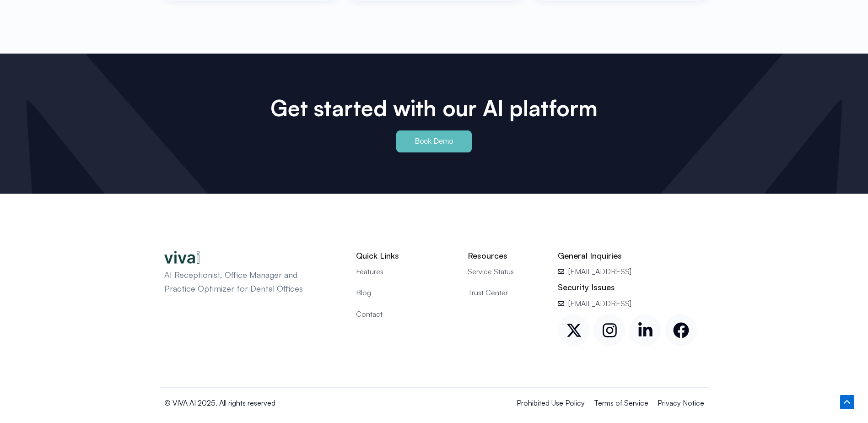  Describe the element at coordinates (405, 271) in the screenshot. I see `a: Features` at that location.